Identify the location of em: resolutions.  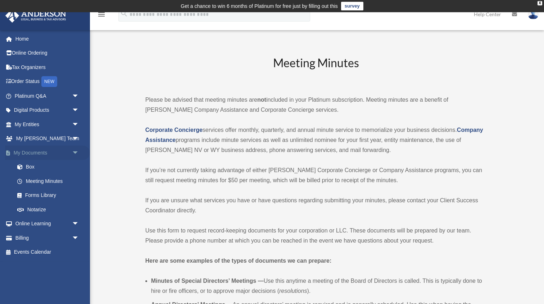
(293, 291).